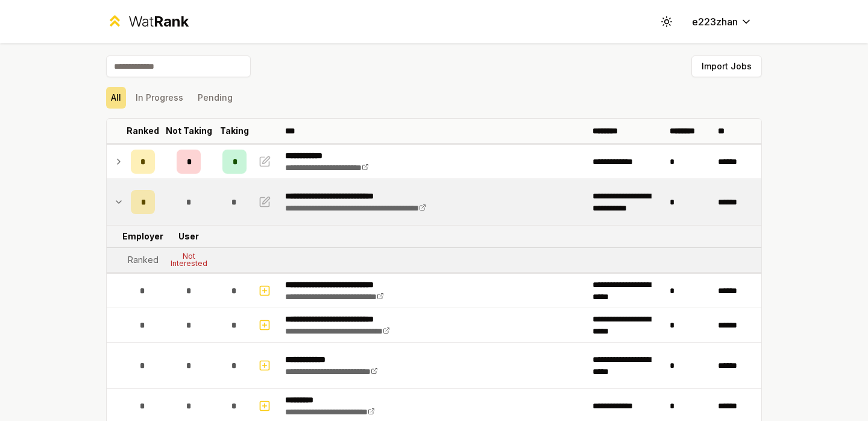 The width and height of the screenshot is (868, 421). Describe the element at coordinates (715, 22) in the screenshot. I see `span: e223zhan` at that location.